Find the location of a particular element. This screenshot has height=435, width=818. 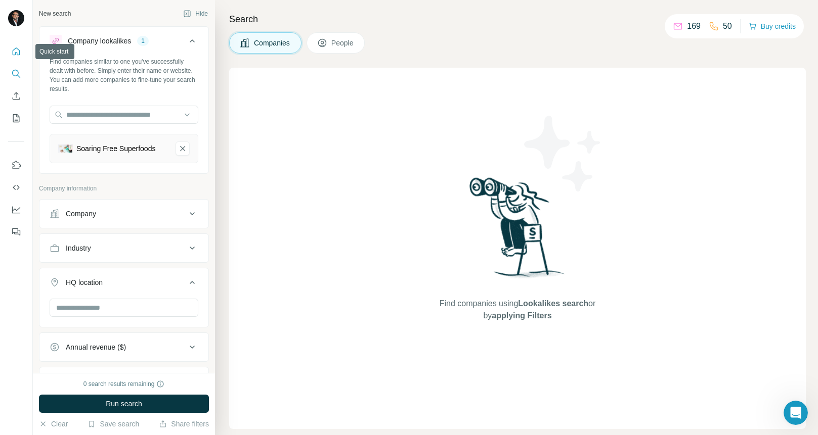

p: Company information is located at coordinates (124, 189).